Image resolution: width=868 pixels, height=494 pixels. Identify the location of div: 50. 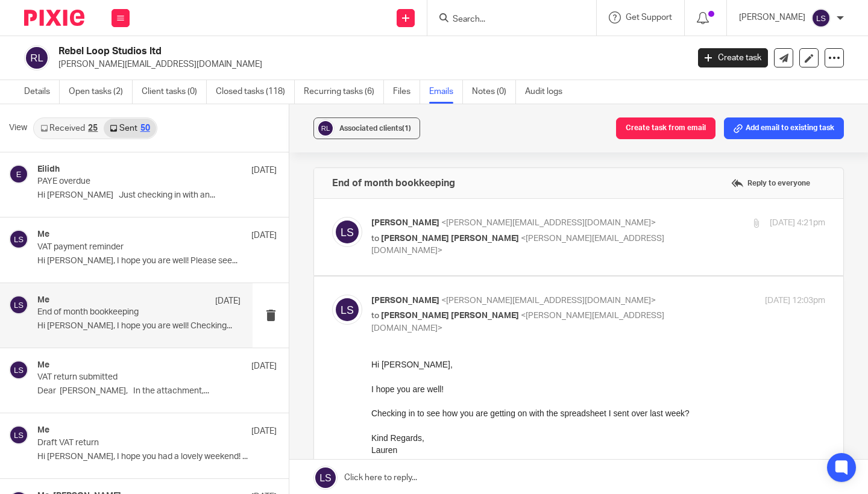
(146, 128).